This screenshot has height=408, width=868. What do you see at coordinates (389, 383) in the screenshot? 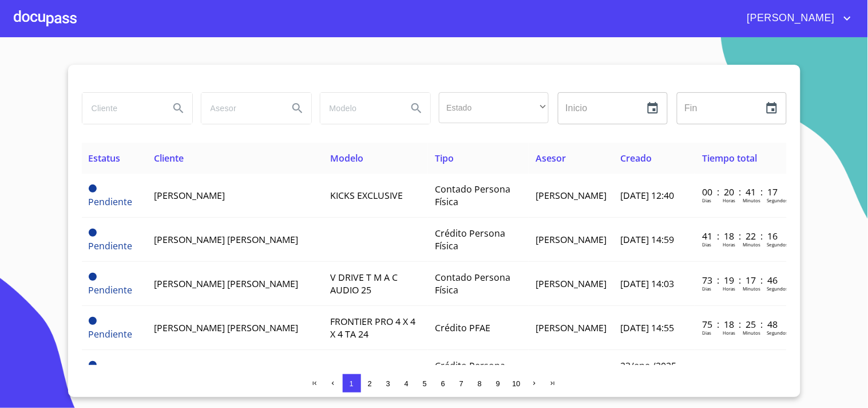
I see `button: 3` at bounding box center [389, 383].